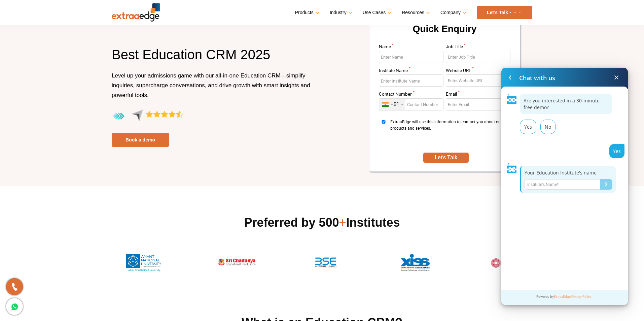  Describe the element at coordinates (548, 127) in the screenshot. I see `div: No` at that location.